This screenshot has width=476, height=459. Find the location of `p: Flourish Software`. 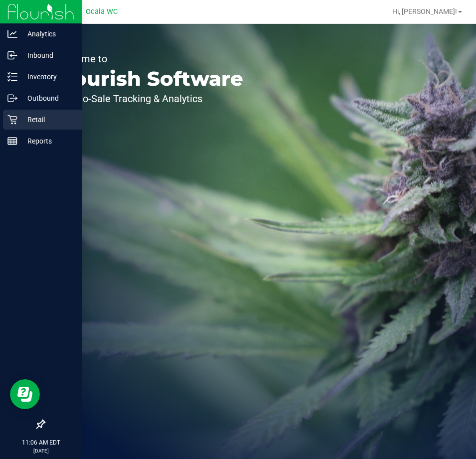

p: Flourish Software is located at coordinates (148, 79).